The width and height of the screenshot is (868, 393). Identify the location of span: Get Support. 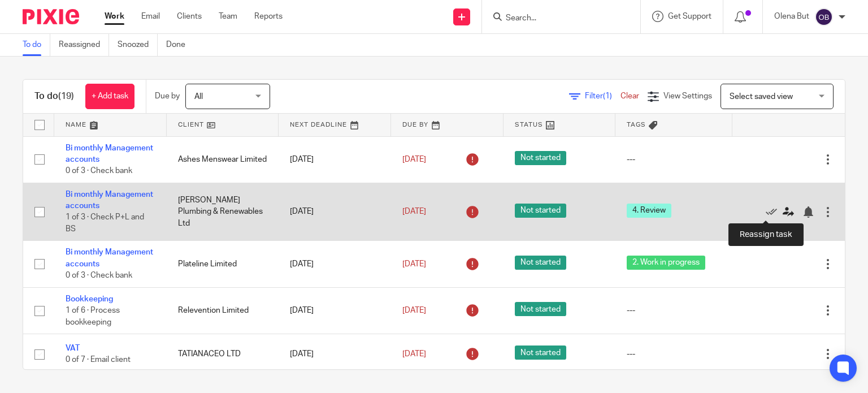
(689, 17).